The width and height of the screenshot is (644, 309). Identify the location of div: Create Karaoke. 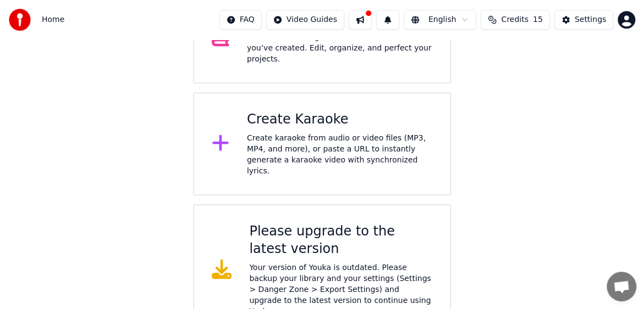
(340, 120).